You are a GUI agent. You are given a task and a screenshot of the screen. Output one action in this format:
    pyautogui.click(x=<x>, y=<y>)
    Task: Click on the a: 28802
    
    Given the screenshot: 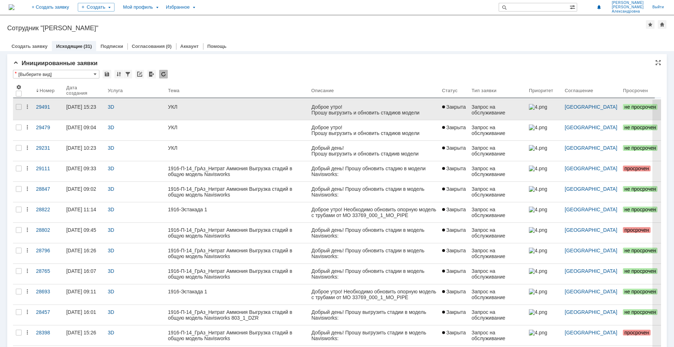 What is the action you would take?
    pyautogui.click(x=48, y=233)
    